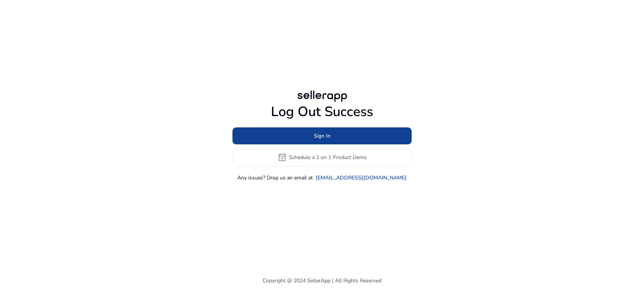 This screenshot has width=644, height=291. Describe the element at coordinates (322, 135) in the screenshot. I see `span: Sign In` at that location.